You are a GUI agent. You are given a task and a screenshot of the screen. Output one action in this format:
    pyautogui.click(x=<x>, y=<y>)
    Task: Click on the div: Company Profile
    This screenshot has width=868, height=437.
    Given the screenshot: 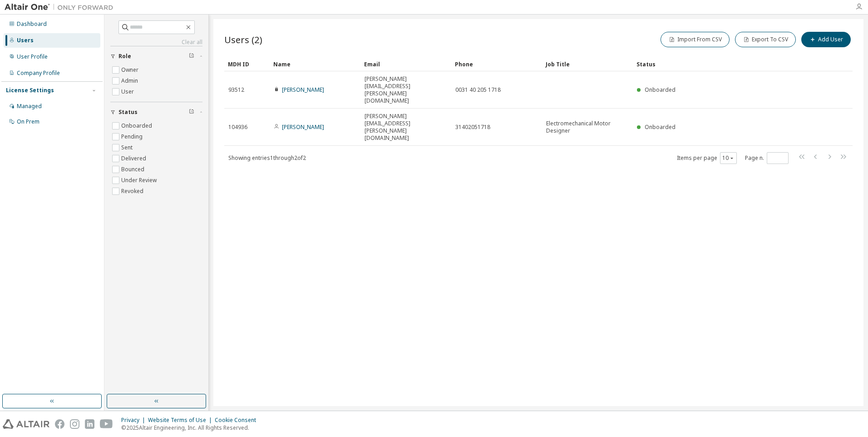 What is the action you would take?
    pyautogui.click(x=38, y=73)
    